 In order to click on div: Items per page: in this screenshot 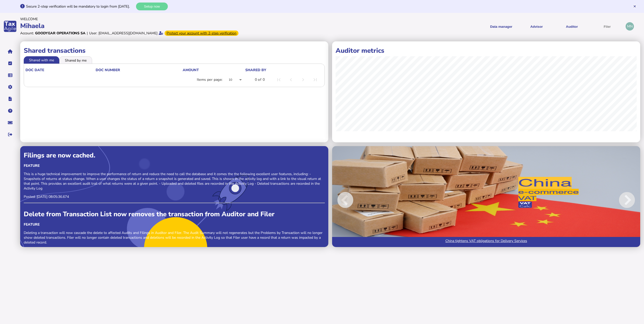, I will do `click(210, 80)`.